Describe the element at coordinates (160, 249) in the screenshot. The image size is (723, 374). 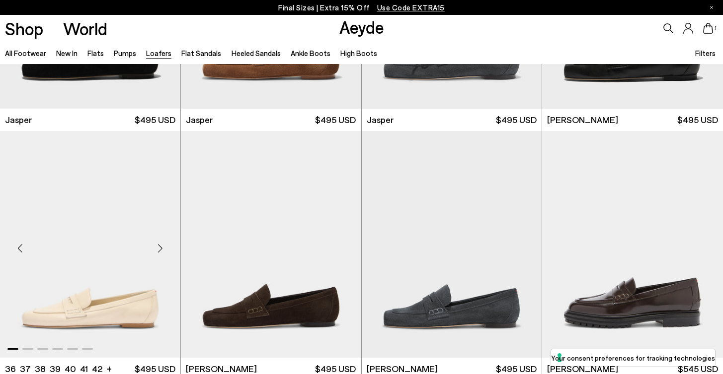
I see `div: Next slide` at that location.